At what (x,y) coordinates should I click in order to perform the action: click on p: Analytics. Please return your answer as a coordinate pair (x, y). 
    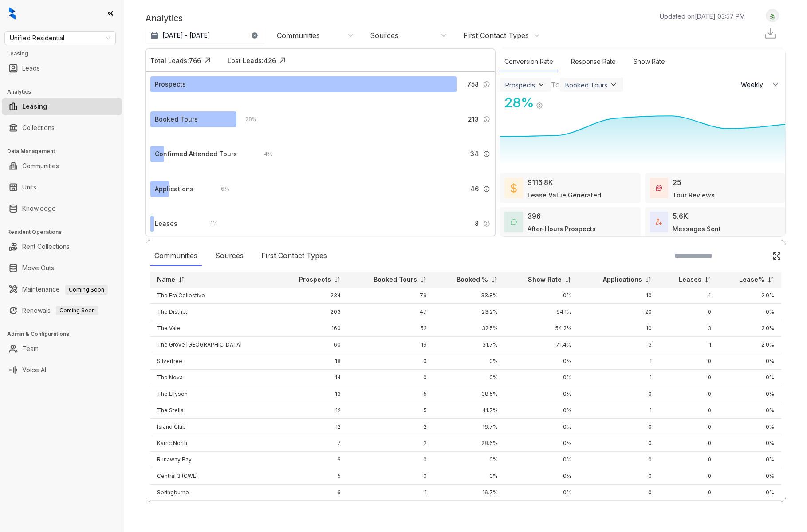
    Looking at the image, I should click on (164, 18).